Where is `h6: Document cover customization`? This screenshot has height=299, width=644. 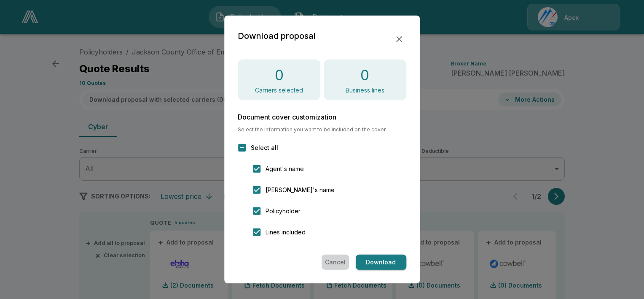
h6: Document cover customization is located at coordinates (322, 117).